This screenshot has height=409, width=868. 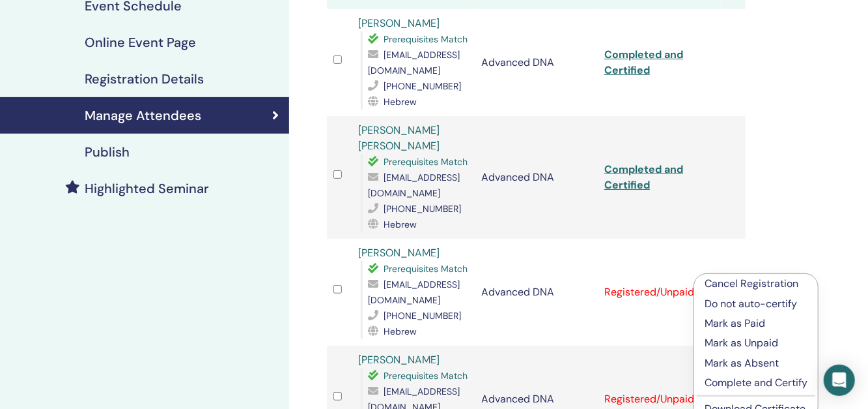 I want to click on p: Cancel Registration, so click(x=756, y=284).